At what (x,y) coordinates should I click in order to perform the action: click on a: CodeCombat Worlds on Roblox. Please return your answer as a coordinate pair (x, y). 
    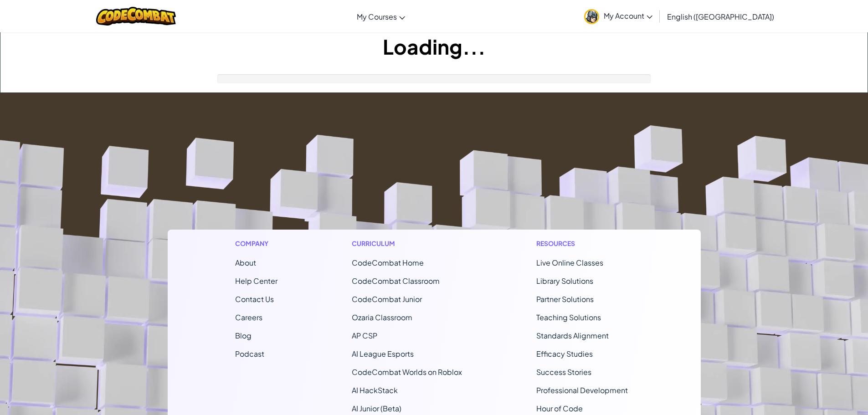
    Looking at the image, I should click on (407, 372).